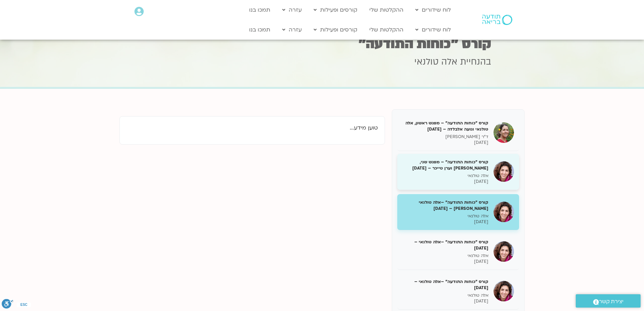 The height and width of the screenshot is (311, 644). I want to click on p: טוען מידע..., so click(252, 128).